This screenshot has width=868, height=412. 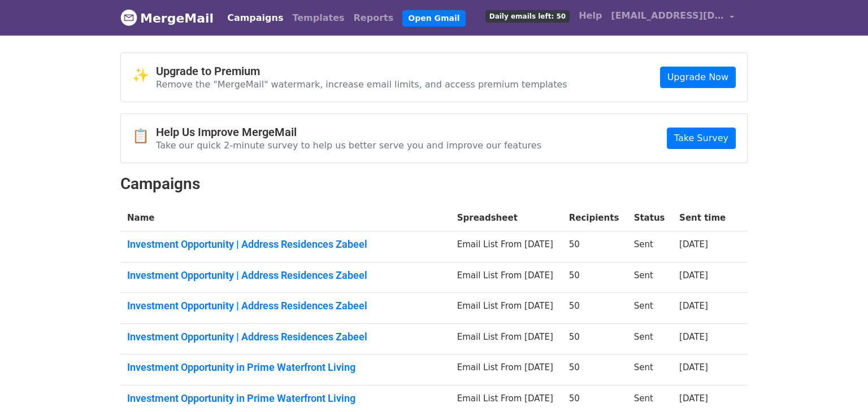 I want to click on th: Sent time, so click(x=703, y=218).